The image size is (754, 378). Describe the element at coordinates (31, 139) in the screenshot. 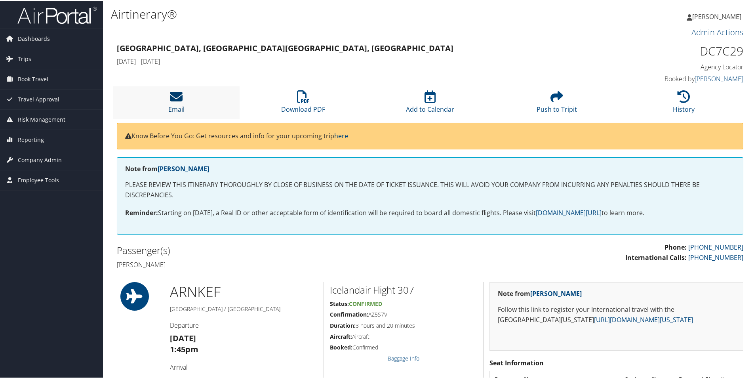

I see `span: Reporting` at that location.